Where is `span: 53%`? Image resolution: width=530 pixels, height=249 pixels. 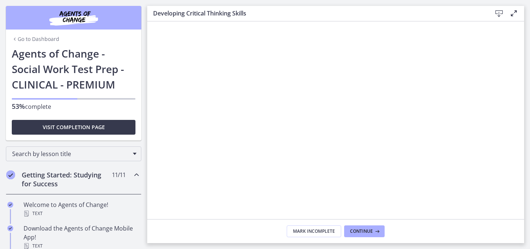 span: 53% is located at coordinates (18, 106).